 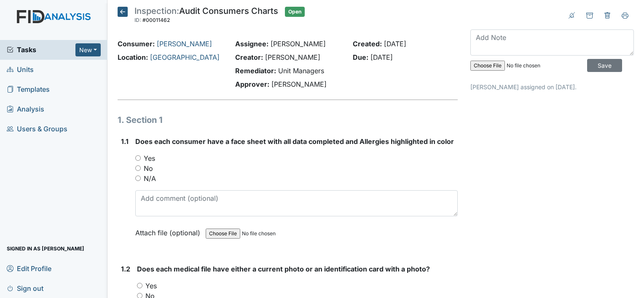 I want to click on strong: Assignee:, so click(x=251, y=43).